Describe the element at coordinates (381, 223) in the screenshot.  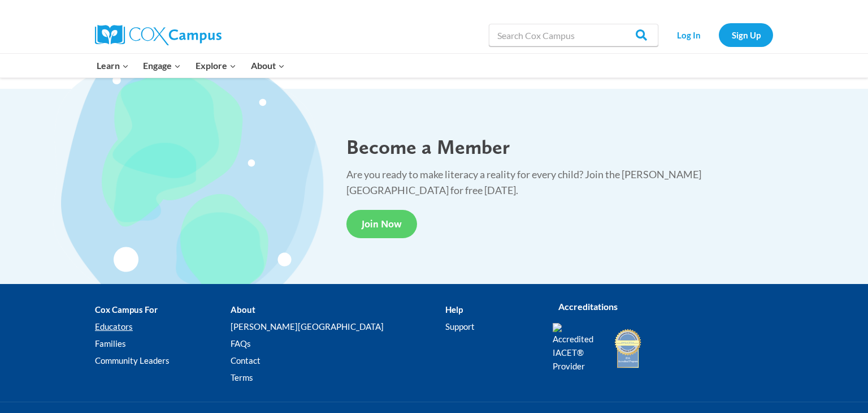
I see `a: Join Now` at that location.